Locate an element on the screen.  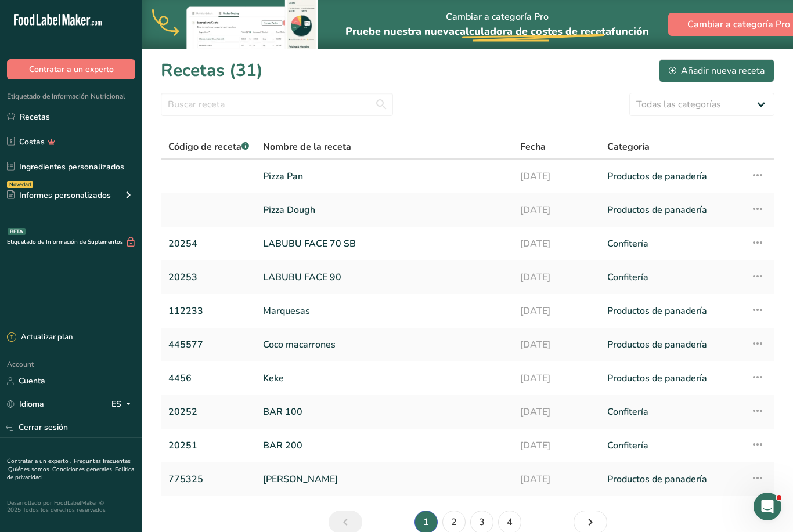
a: LABUBU FACE 90 is located at coordinates (384, 277).